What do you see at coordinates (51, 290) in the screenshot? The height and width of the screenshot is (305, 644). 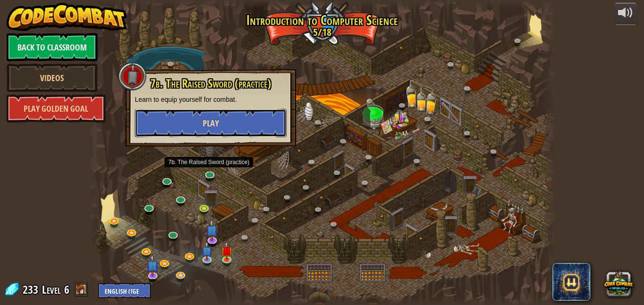 I see `span: Level` at bounding box center [51, 290].